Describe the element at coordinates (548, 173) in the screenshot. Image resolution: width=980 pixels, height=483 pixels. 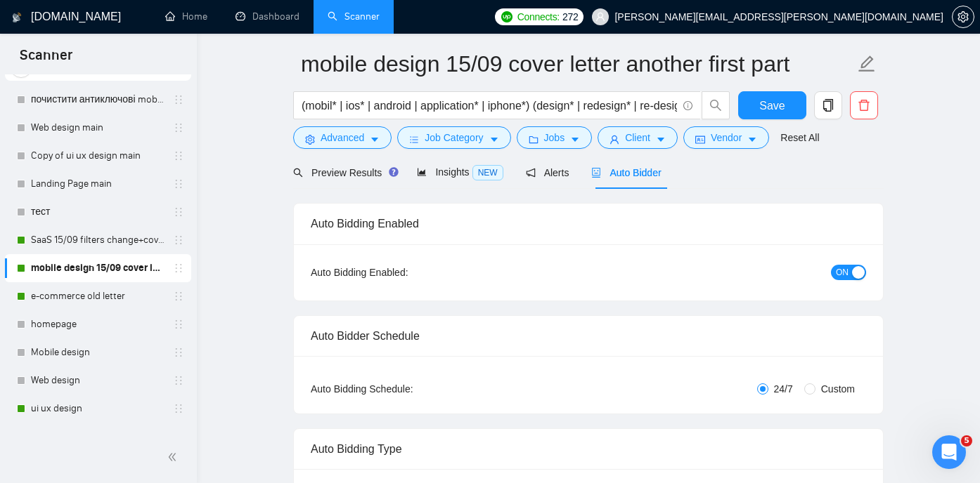
I see `span: Alerts` at that location.